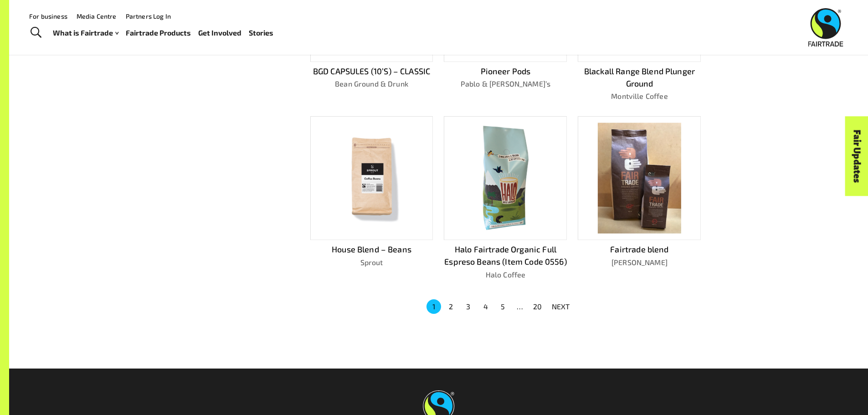 The height and width of the screenshot is (415, 868). I want to click on button: Go to page 3, so click(468, 307).